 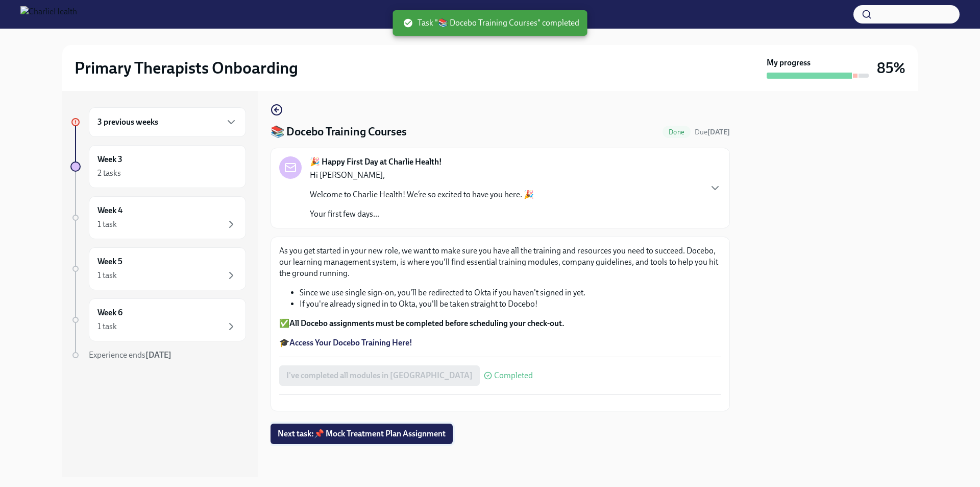 What do you see at coordinates (49, 14) in the screenshot?
I see `img: CharlieHealth` at bounding box center [49, 14].